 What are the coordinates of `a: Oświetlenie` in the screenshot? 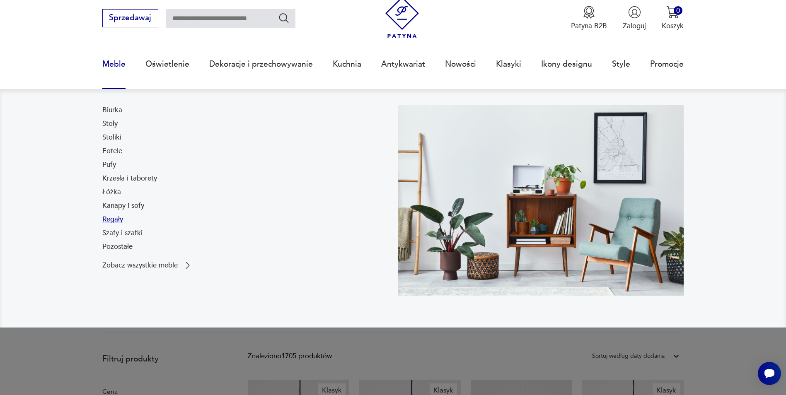 It's located at (167, 64).